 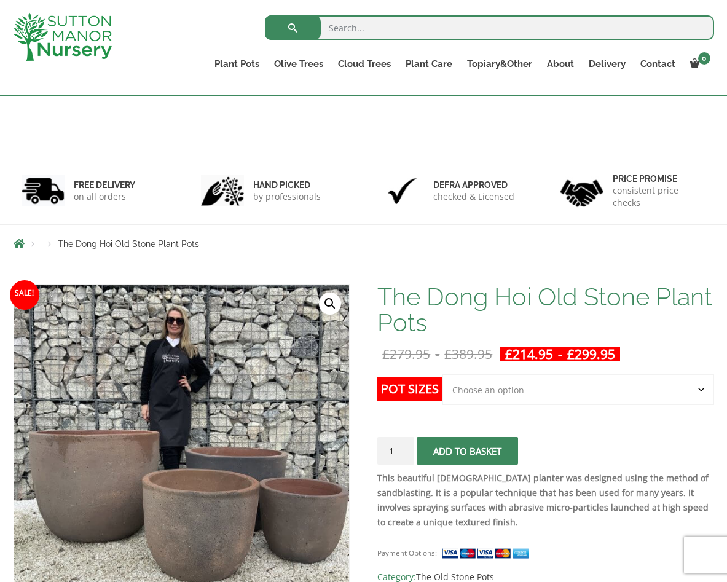 What do you see at coordinates (407, 553) in the screenshot?
I see `small: Payment Options:` at bounding box center [407, 553].